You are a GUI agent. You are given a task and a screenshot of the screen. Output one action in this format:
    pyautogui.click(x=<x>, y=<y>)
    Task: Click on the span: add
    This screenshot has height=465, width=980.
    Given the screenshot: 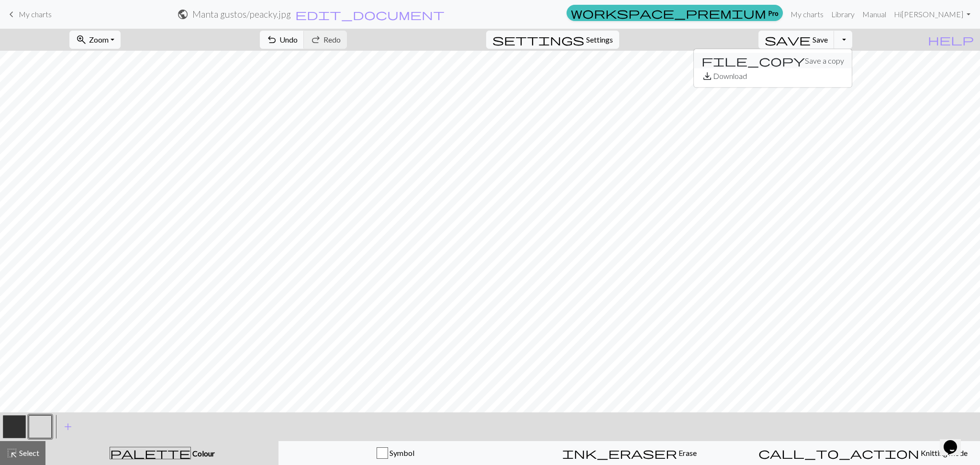 What is the action you would take?
    pyautogui.click(x=68, y=427)
    